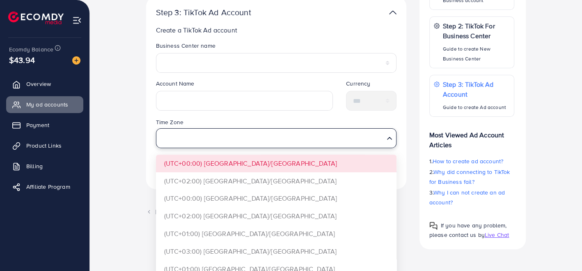  I want to click on legend: Currency, so click(371, 85).